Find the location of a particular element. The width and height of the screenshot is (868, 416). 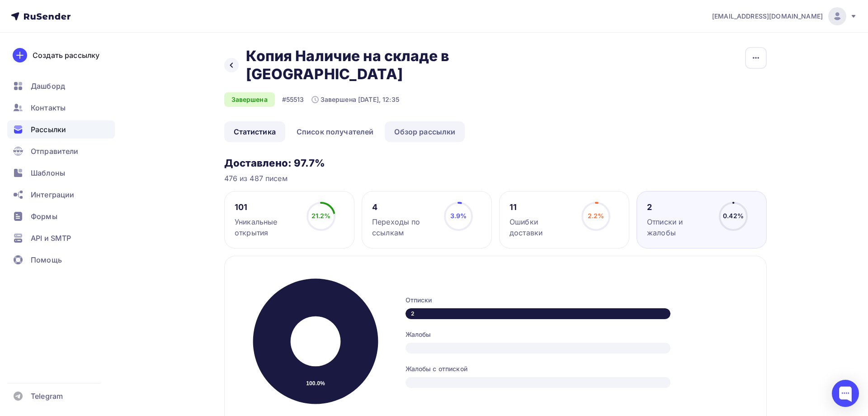

div: Отписки и жалобы is located at coordinates (679, 228).